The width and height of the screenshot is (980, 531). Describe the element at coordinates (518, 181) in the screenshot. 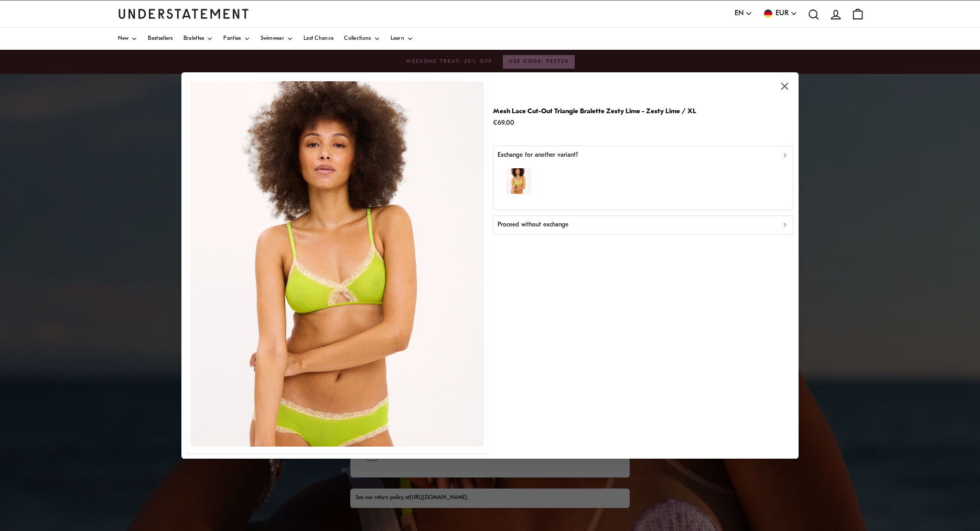

I see `img: model-name=Davina|model-size=M` at that location.